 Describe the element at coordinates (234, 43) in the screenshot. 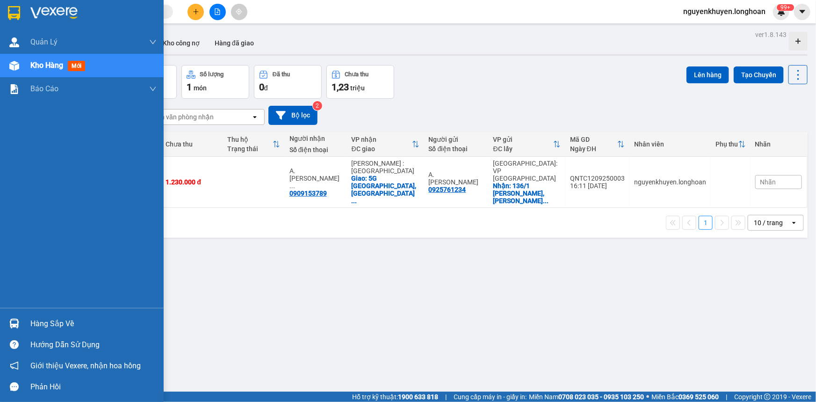

I see `button: Hàng đã giao` at that location.